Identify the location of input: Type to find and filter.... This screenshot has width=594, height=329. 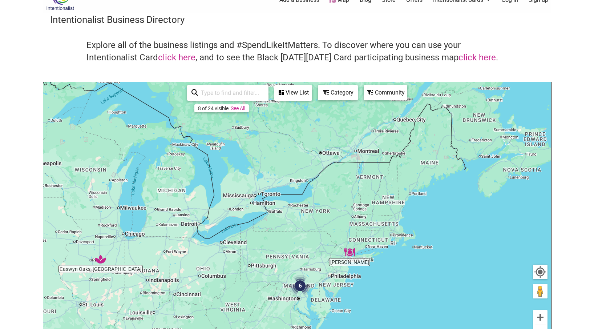
(231, 93).